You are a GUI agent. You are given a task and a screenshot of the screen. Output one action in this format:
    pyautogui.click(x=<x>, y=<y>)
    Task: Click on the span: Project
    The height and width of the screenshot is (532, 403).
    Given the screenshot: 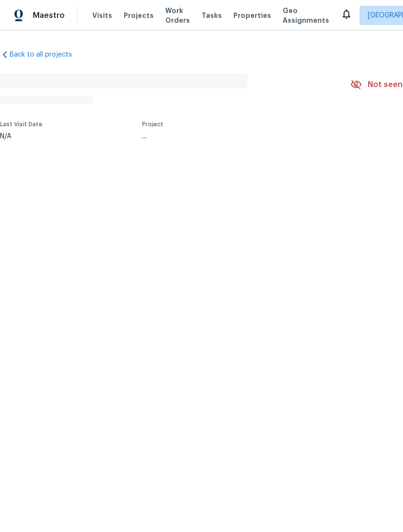 What is the action you would take?
    pyautogui.click(x=153, y=124)
    